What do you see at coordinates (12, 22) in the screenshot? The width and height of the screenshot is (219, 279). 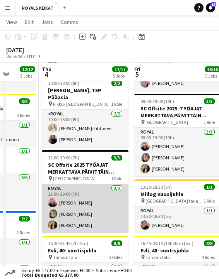 I see `a: View` at bounding box center [12, 22].